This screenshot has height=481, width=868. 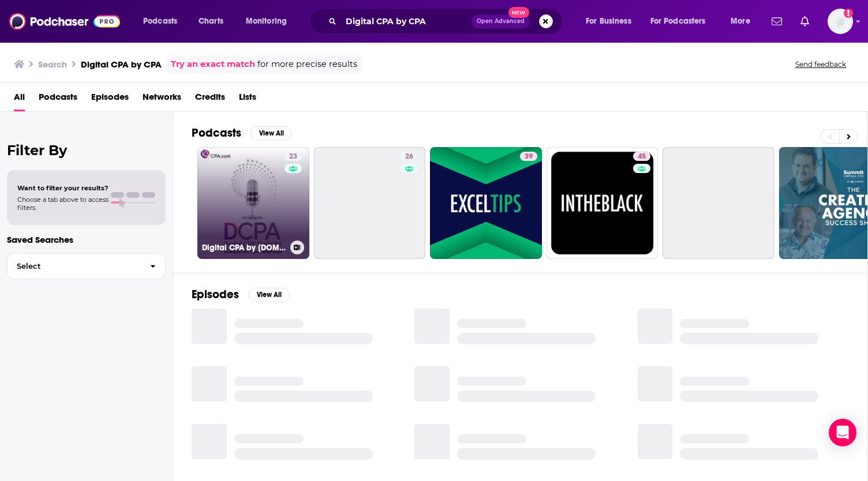 I want to click on span: For Business, so click(x=608, y=21).